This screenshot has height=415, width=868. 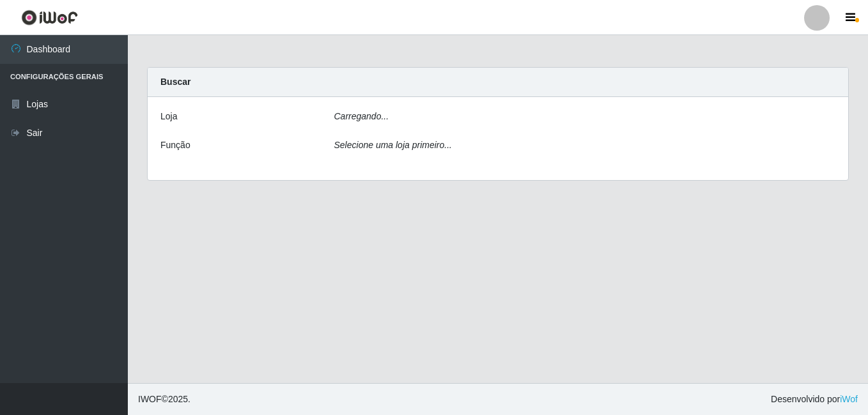 I want to click on img: CoreUI Logo, so click(x=50, y=18).